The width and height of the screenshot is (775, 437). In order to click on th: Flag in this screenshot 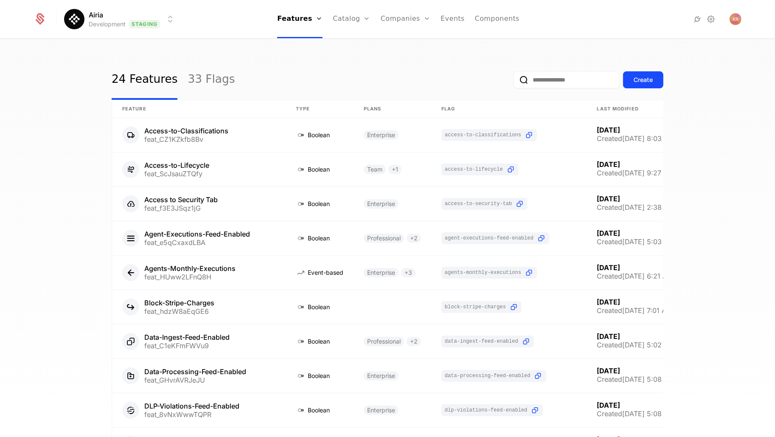, I will do `click(509, 109)`.